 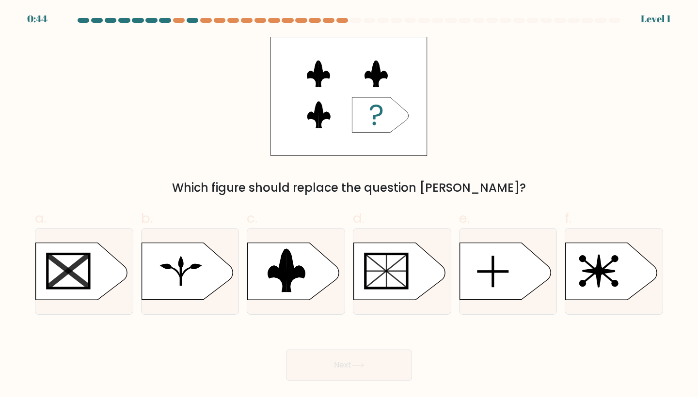 I want to click on button: Next, so click(x=349, y=365).